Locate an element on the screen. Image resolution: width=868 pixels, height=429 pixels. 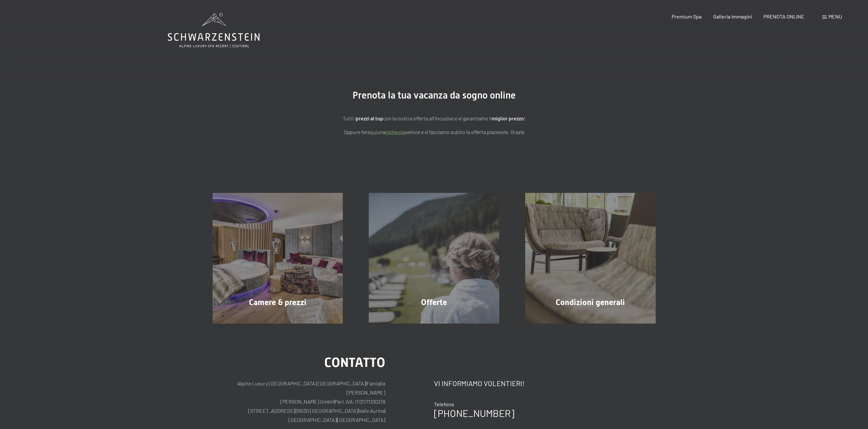
p: Oppure fate una veloce e vi facciamo subito la offerta piacevole. Grazie is located at coordinates (434, 132).